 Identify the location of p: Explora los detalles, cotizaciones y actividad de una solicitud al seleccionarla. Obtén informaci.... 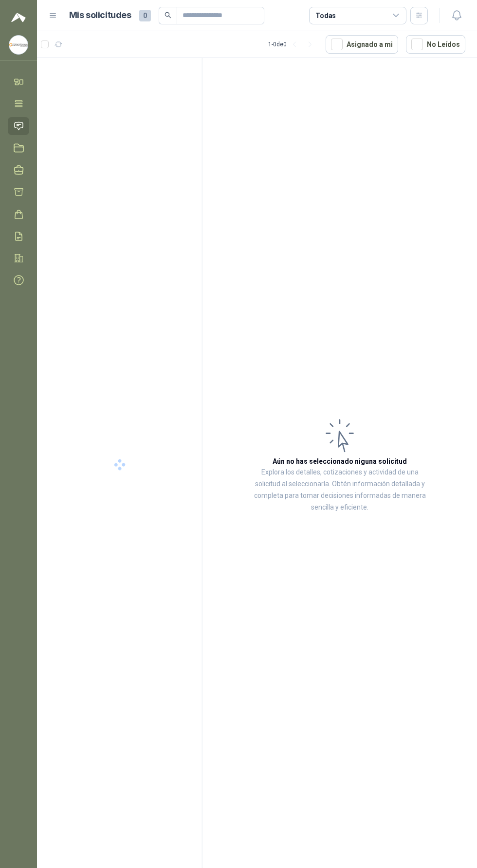
(340, 490).